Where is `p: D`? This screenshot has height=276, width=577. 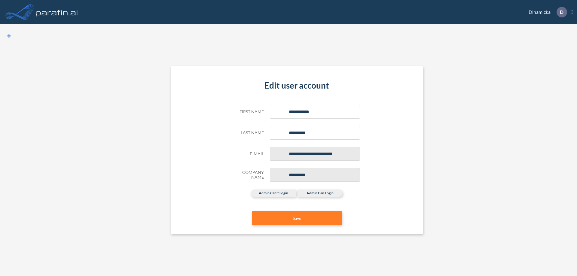
p: D is located at coordinates (561, 12).